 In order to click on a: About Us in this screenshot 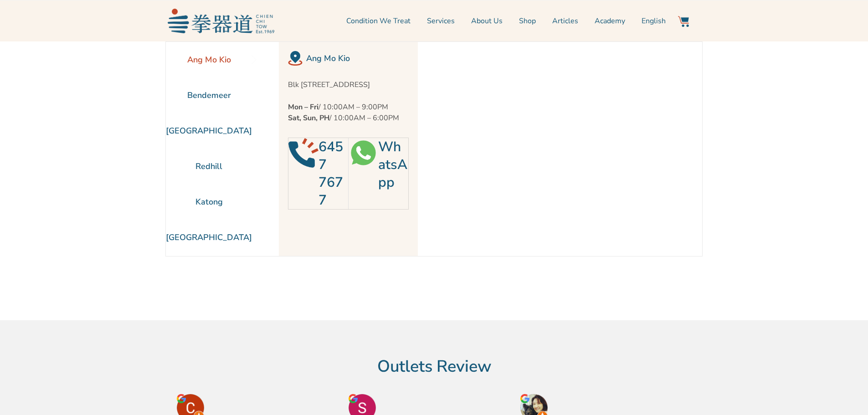, I will do `click(487, 21)`.